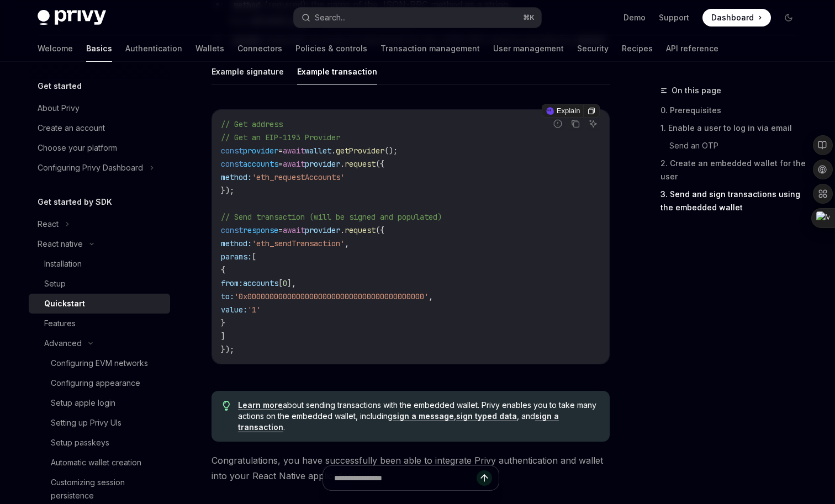  I want to click on a: Choose your platform, so click(99, 148).